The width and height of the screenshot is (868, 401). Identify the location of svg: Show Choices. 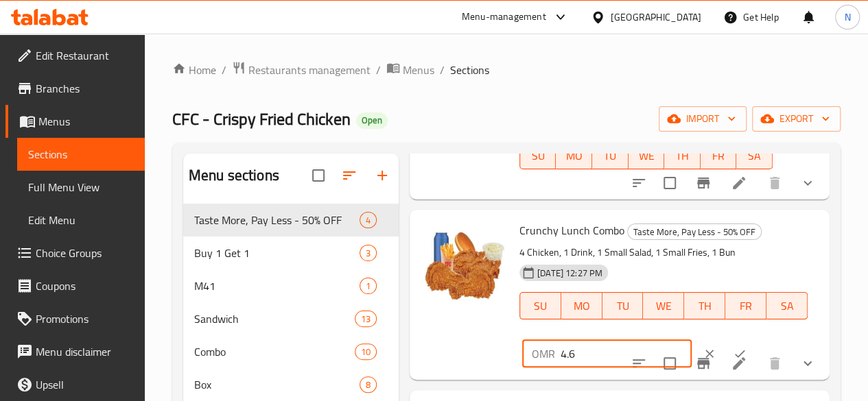
(807, 183).